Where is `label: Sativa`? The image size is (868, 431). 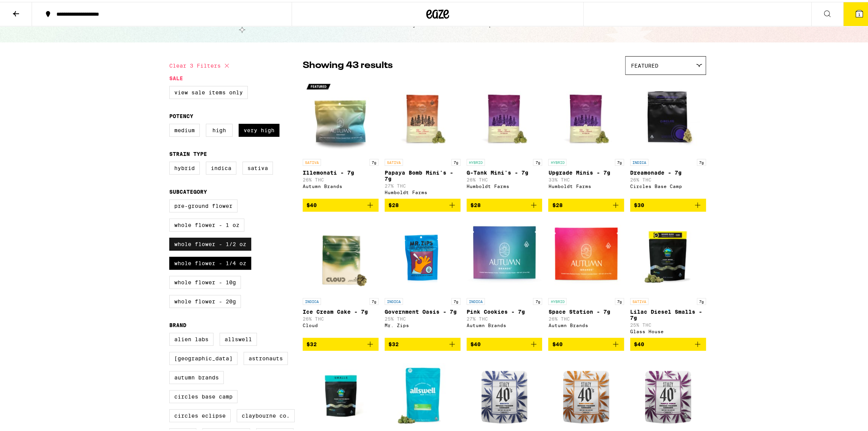
label: Sativa is located at coordinates (258, 166).